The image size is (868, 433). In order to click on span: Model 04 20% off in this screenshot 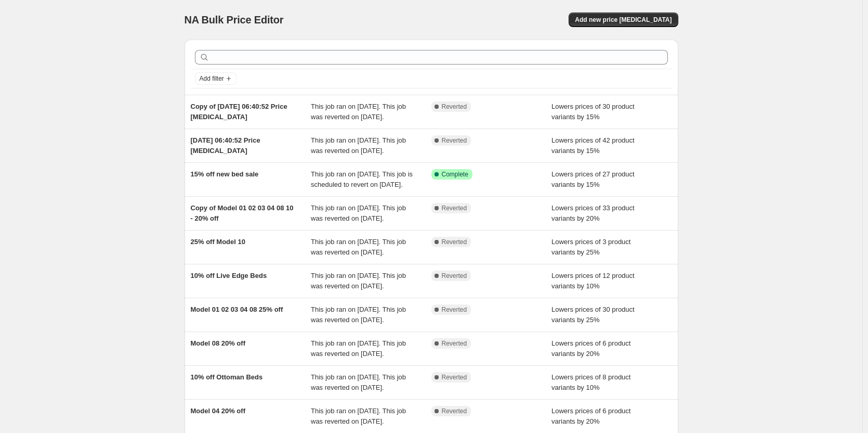, I will do `click(218, 411)`.